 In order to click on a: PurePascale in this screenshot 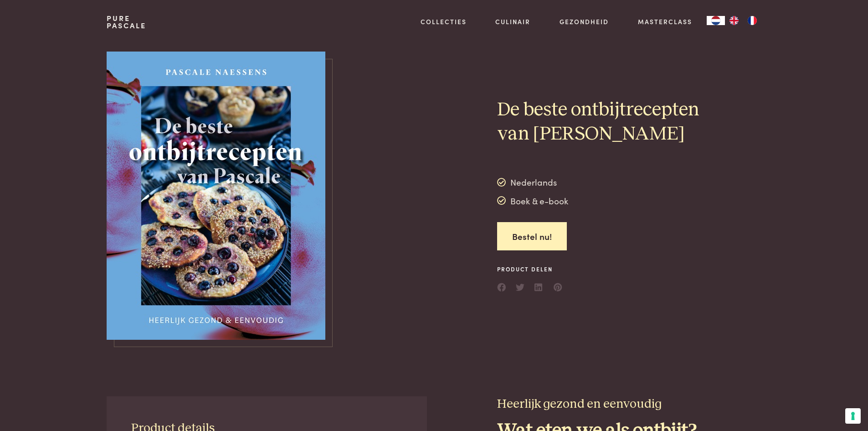, I will do `click(126, 22)`.